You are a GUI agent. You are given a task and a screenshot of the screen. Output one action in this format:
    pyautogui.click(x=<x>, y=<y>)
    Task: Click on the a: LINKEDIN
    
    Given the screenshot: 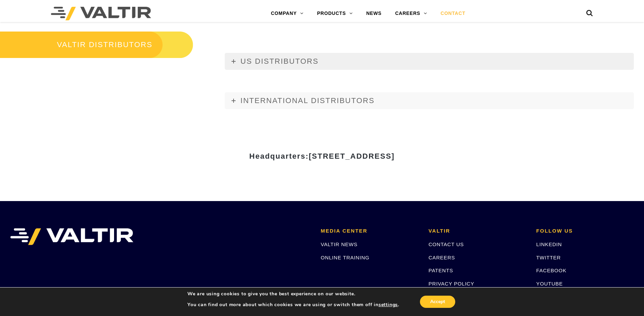 What is the action you would take?
    pyautogui.click(x=549, y=244)
    